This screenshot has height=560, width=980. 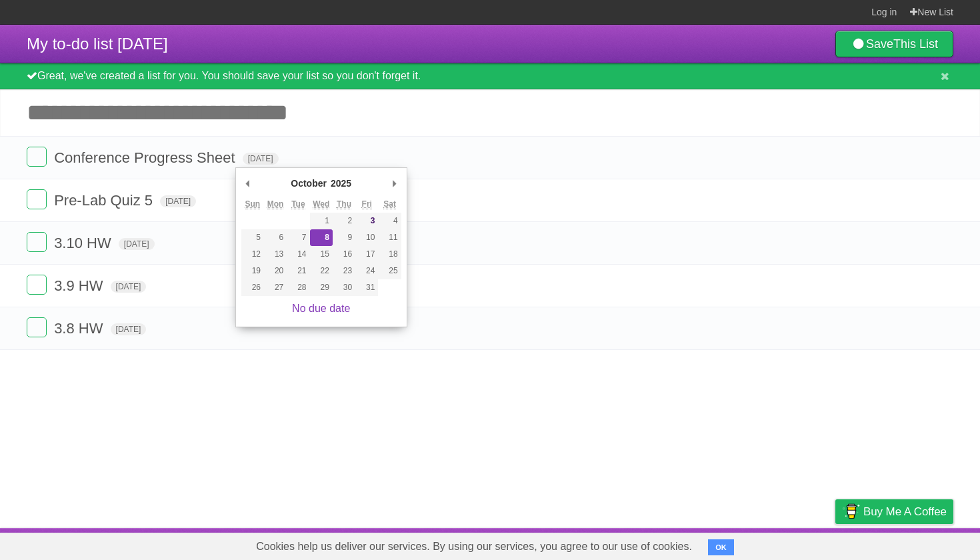 What do you see at coordinates (344, 238) in the screenshot?
I see `button: 9` at bounding box center [344, 238].